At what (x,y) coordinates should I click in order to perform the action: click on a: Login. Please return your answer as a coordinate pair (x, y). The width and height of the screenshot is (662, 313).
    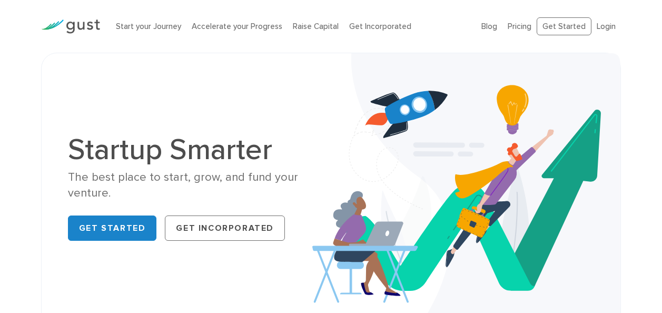
    Looking at the image, I should click on (606, 26).